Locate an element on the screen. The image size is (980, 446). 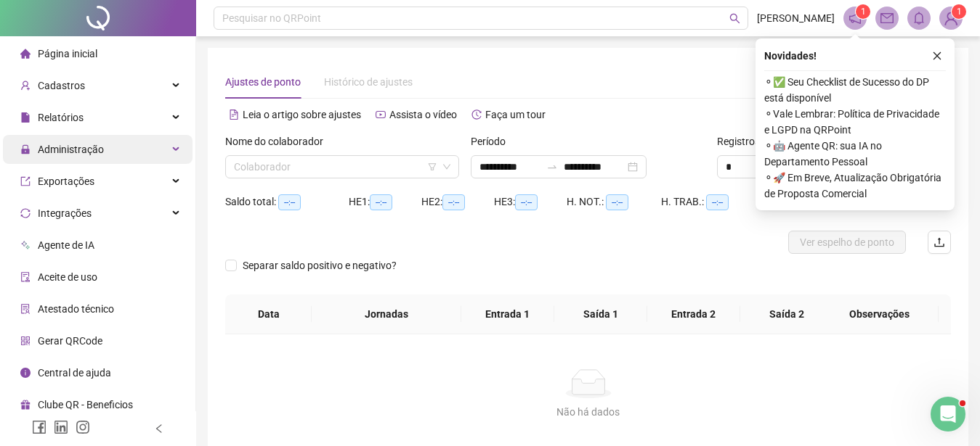
span: audit is located at coordinates (26, 277).